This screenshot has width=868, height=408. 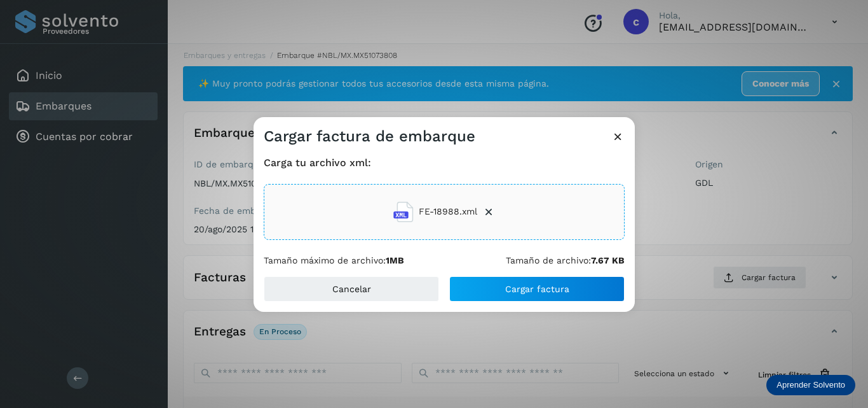 What do you see at coordinates (352, 289) in the screenshot?
I see `button: Cancelar` at bounding box center [352, 289].